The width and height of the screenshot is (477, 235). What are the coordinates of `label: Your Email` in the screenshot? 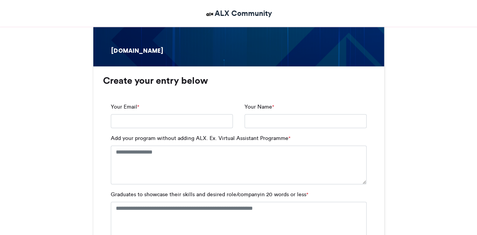 It's located at (125, 107).